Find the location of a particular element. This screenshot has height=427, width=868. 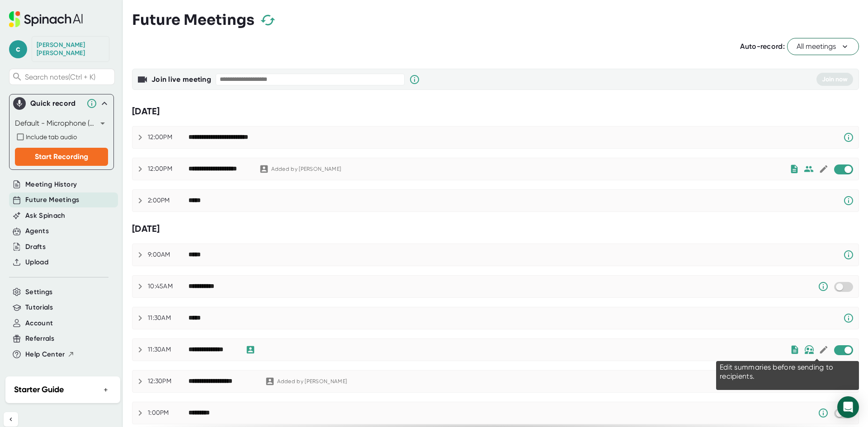

button: Upload is located at coordinates (36, 262).